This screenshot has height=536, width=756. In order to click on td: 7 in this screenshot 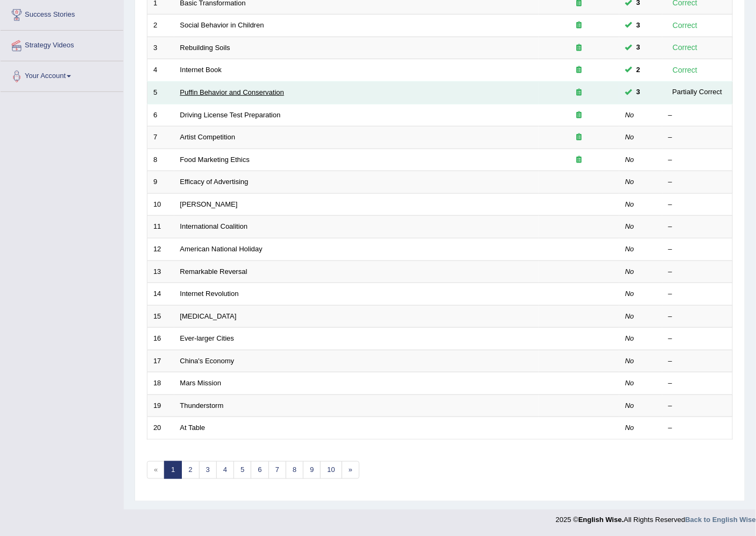, I will do `click(161, 138)`.